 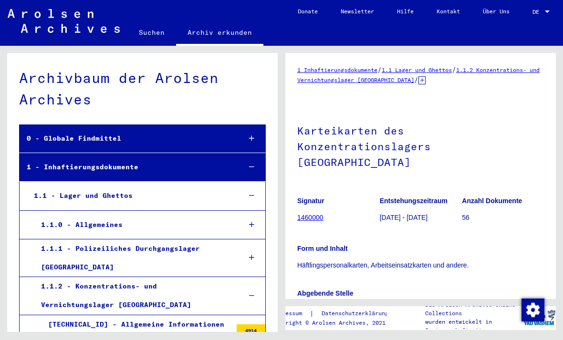 What do you see at coordinates (64, 21) in the screenshot?
I see `img: Arolsen_neg.svg` at bounding box center [64, 21].